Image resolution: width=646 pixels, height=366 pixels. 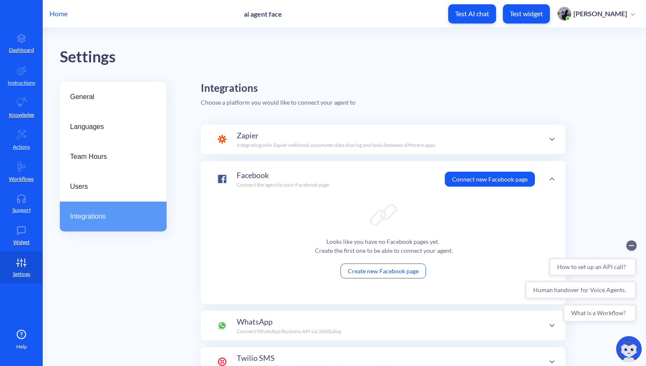 I want to click on a: Test AI chat, so click(x=472, y=14).